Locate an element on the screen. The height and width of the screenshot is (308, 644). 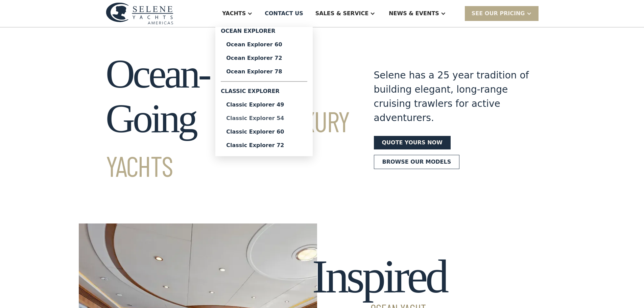
div: Classic Explorer 54 is located at coordinates (264, 118).